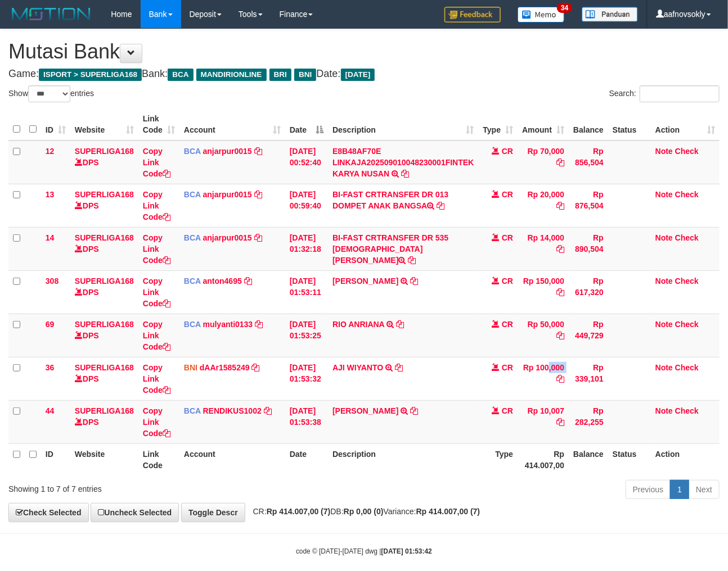  Describe the element at coordinates (232, 460) in the screenshot. I see `th: Account` at that location.